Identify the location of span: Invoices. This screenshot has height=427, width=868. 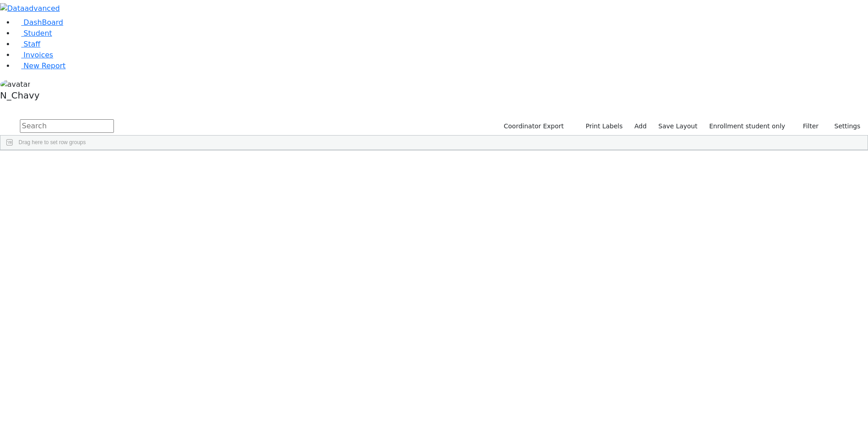
(38, 55).